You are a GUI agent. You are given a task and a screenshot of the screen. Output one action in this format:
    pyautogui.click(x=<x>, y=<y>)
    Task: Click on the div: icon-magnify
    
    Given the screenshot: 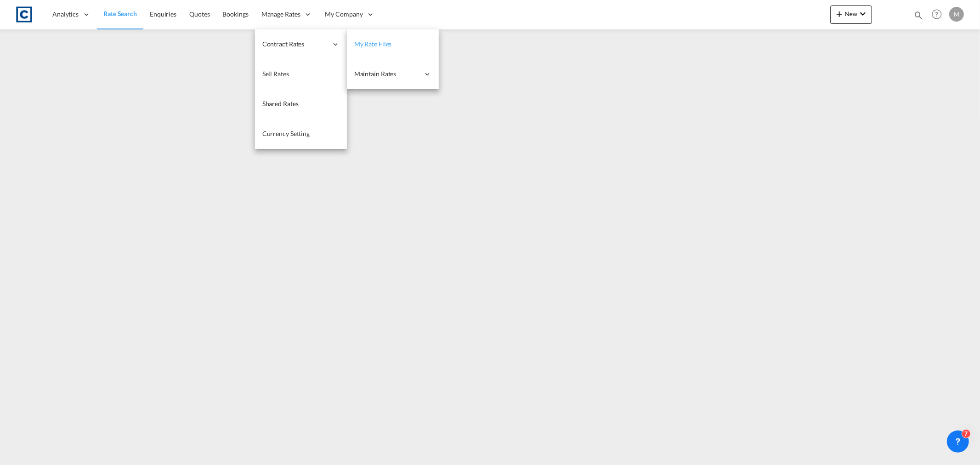 What is the action you would take?
    pyautogui.click(x=918, y=17)
    